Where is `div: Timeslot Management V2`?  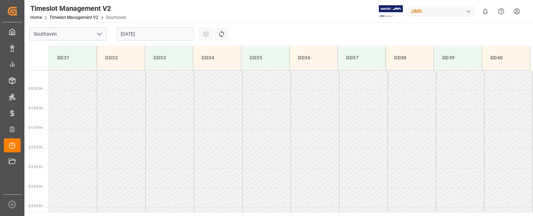
div: Timeslot Management V2 is located at coordinates (78, 8).